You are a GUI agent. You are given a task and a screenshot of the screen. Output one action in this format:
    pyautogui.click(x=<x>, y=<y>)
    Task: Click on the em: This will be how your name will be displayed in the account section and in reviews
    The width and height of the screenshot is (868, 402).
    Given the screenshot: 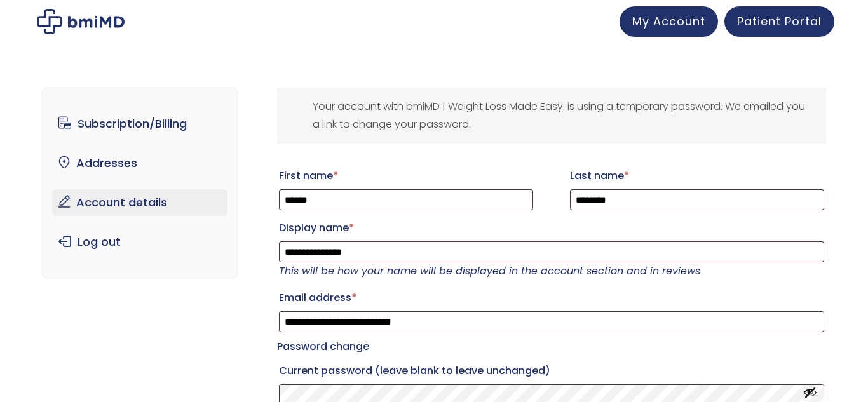 What is the action you would take?
    pyautogui.click(x=490, y=270)
    